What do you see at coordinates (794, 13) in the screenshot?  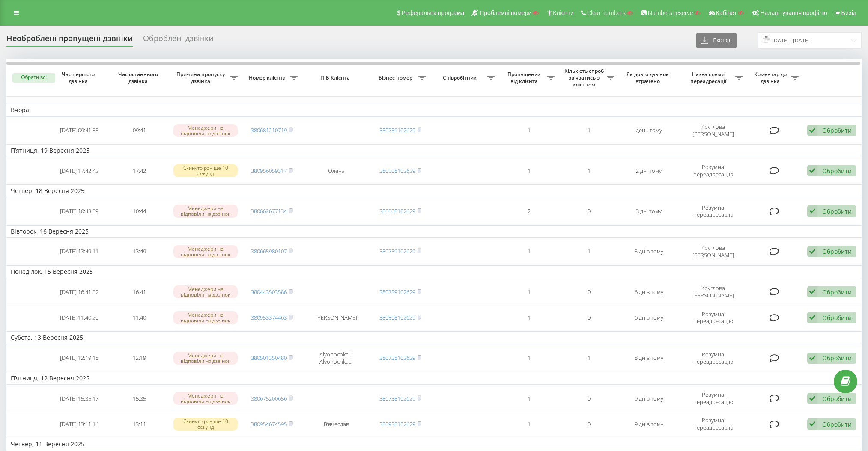 I see `span: Налаштування профілю` at bounding box center [794, 13].